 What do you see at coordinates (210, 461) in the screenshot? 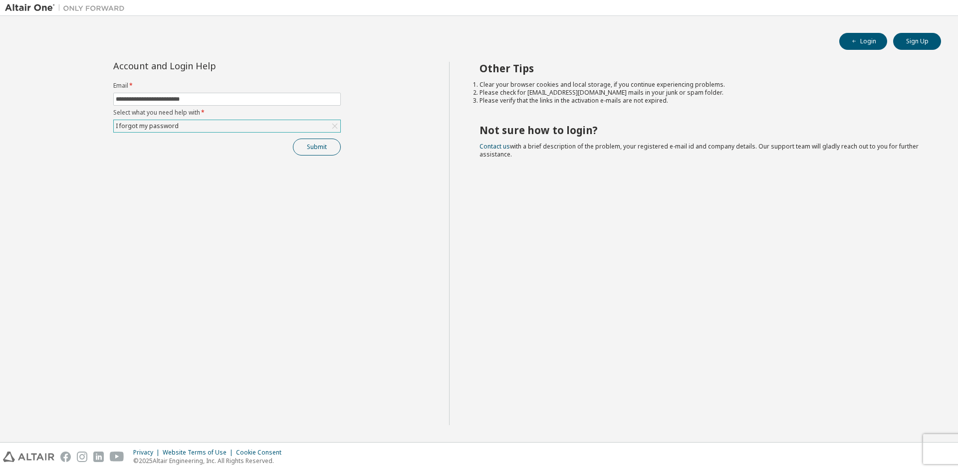
I see `p: © 2025 Altair Engineering, Inc. All Rights Reserved.` at bounding box center [210, 461].